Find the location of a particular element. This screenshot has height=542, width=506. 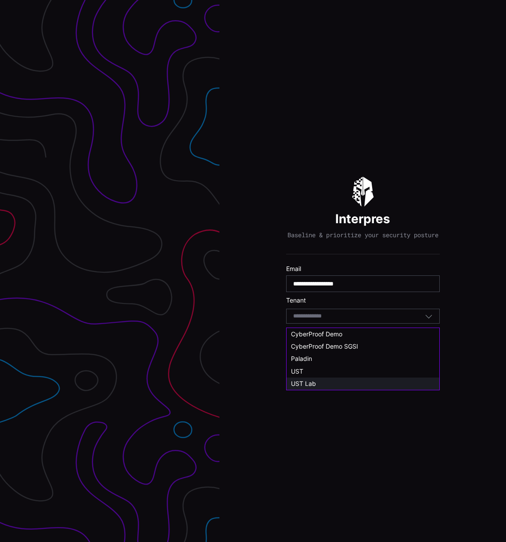

span: UST Lab is located at coordinates (303, 384).